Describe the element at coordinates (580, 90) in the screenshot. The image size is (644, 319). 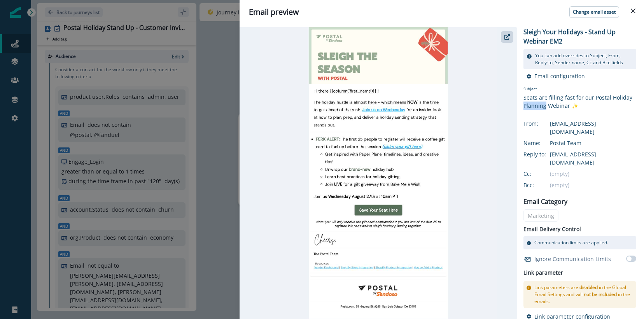
I see `p: Subject` at that location.